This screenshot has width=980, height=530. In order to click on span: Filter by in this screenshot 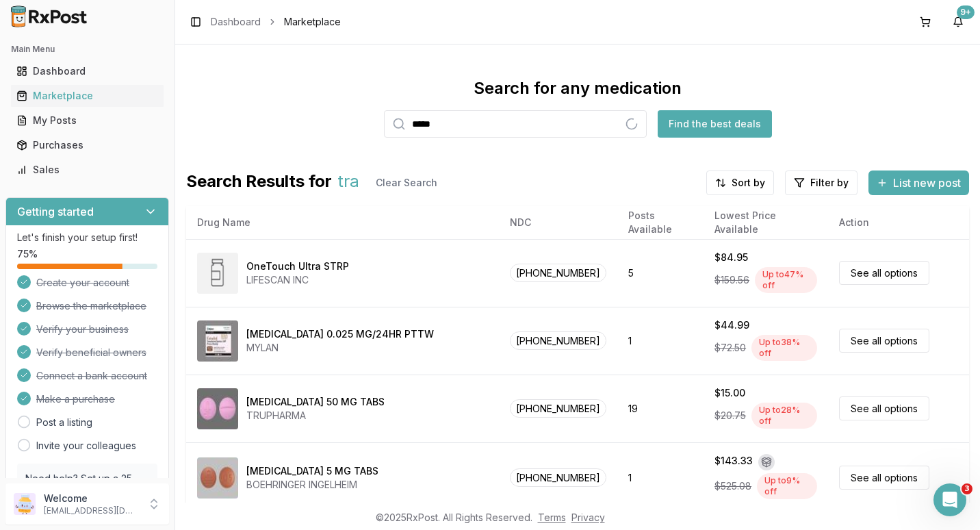, I will do `click(829, 182)`.